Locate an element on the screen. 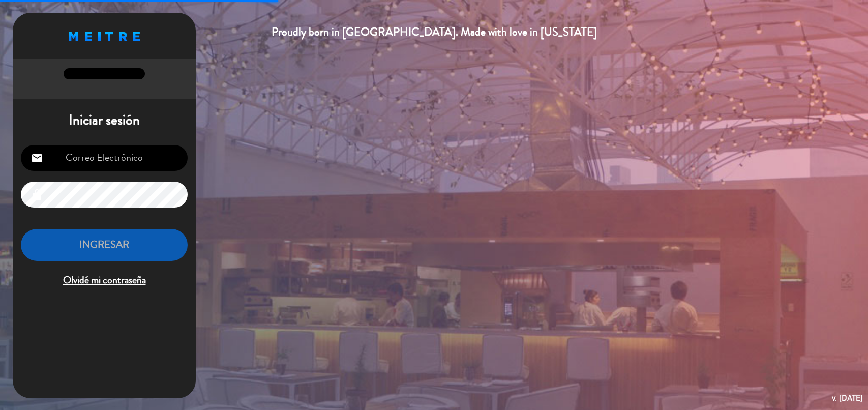 This screenshot has width=868, height=410. i: email is located at coordinates (37, 158).